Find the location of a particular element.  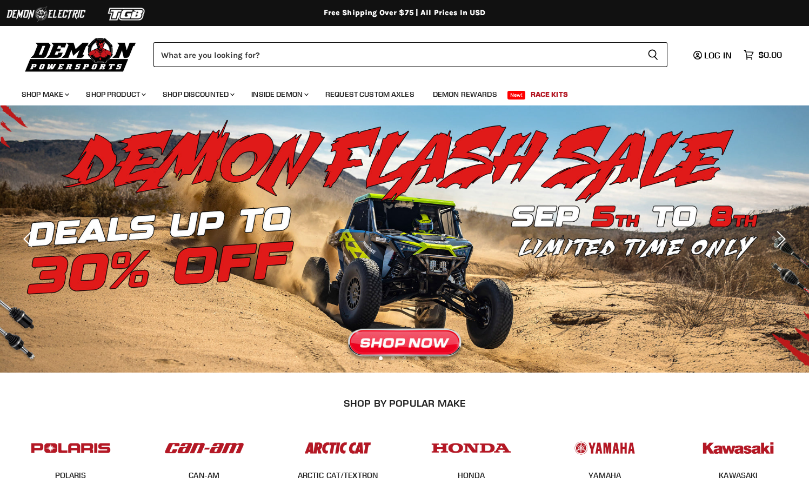

li: Page dot 2 is located at coordinates (392, 358).